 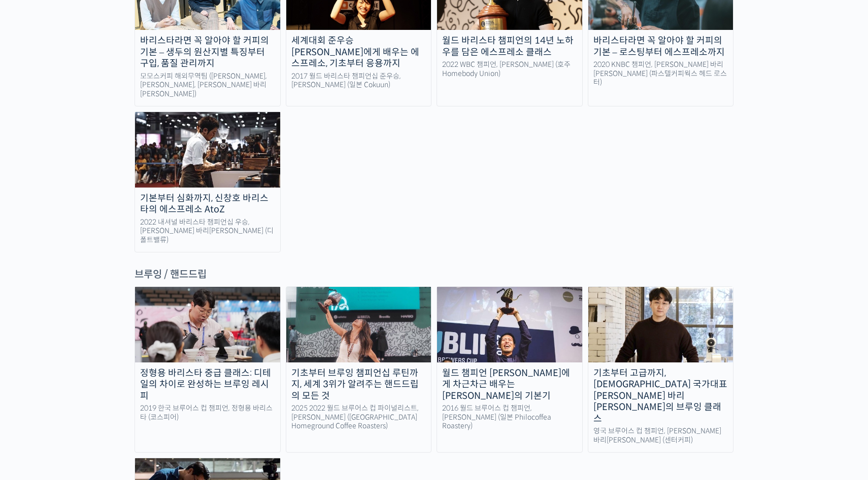 I want to click on span: 설정, so click(x=163, y=341).